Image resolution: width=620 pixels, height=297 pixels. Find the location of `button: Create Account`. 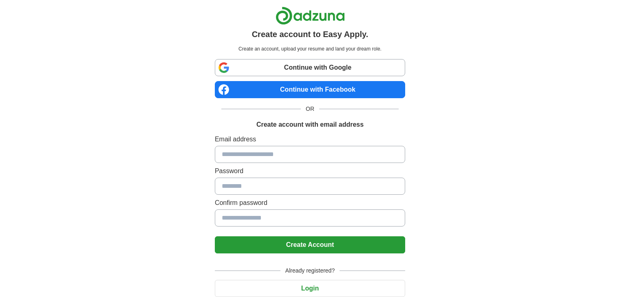

button: Create Account is located at coordinates (310, 245).